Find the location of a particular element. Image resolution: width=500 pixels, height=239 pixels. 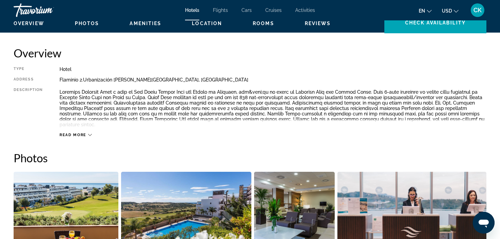

a: Cars is located at coordinates (246, 10).